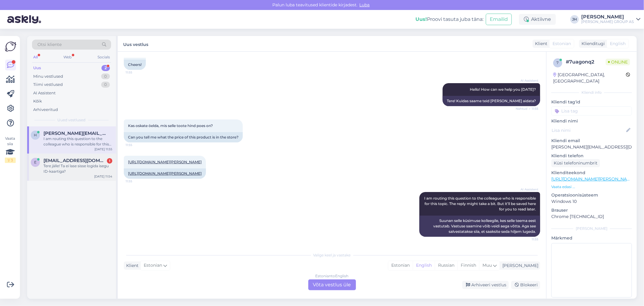  I want to click on div: Kliendi info, so click(591, 93).